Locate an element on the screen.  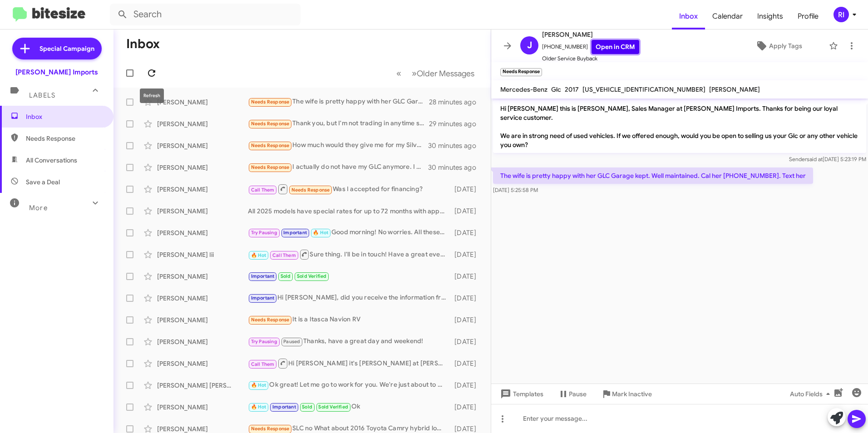
span: All Conversations is located at coordinates (51, 161).